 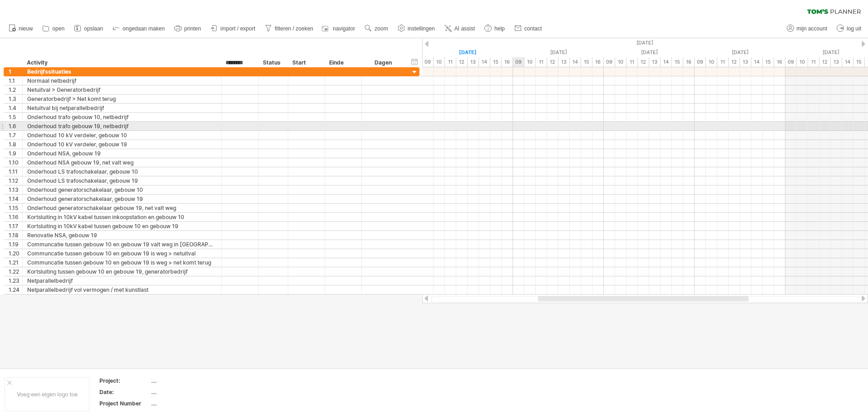 I want to click on div: 1.7, so click(x=15, y=135).